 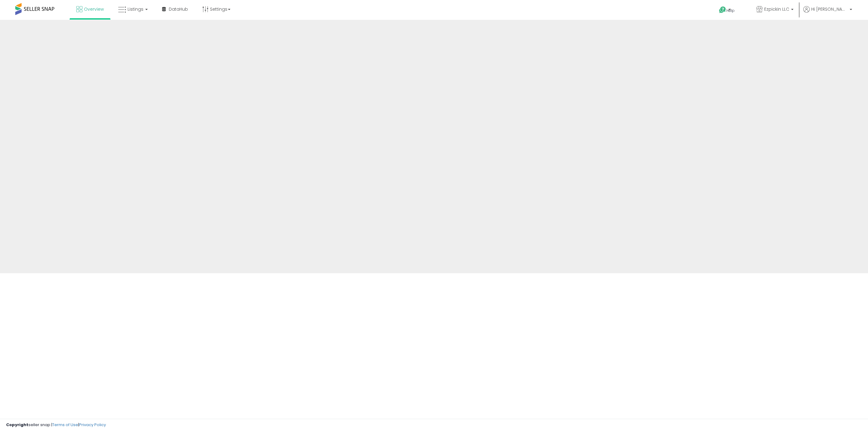 I want to click on span: Overview, so click(x=93, y=9).